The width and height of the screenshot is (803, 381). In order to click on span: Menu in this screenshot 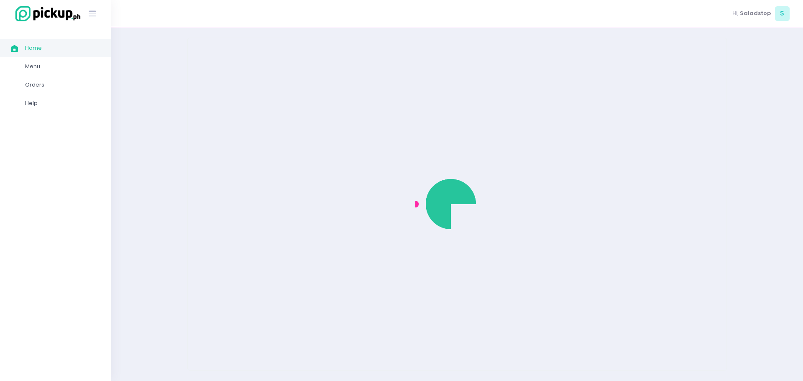, I will do `click(63, 67)`.